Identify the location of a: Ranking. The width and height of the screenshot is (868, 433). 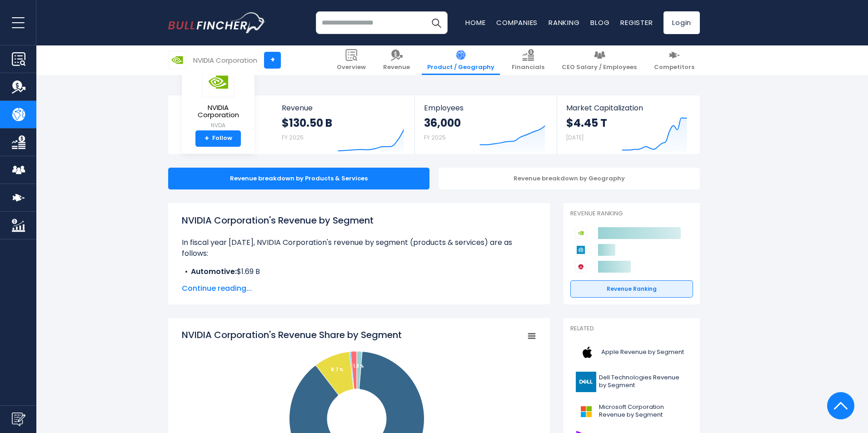
(564, 22).